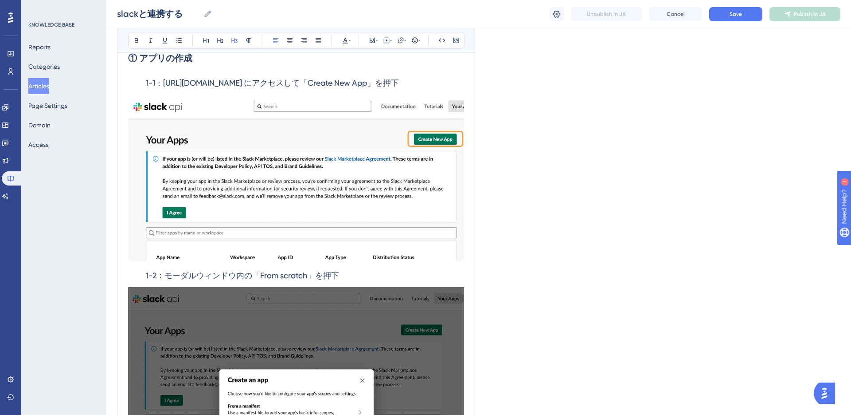  What do you see at coordinates (39, 47) in the screenshot?
I see `button: Reports` at bounding box center [39, 47].